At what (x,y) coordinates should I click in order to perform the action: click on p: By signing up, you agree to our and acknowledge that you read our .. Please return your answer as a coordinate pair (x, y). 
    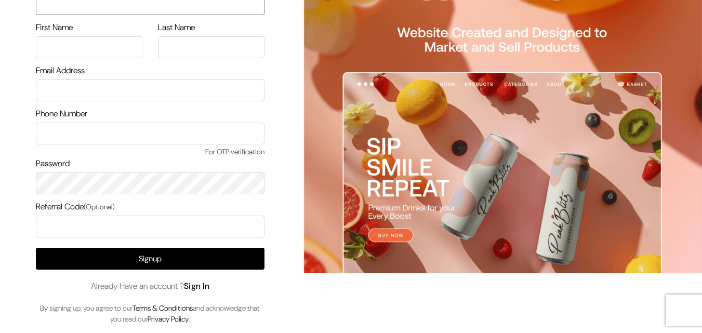
    Looking at the image, I should click on (150, 314).